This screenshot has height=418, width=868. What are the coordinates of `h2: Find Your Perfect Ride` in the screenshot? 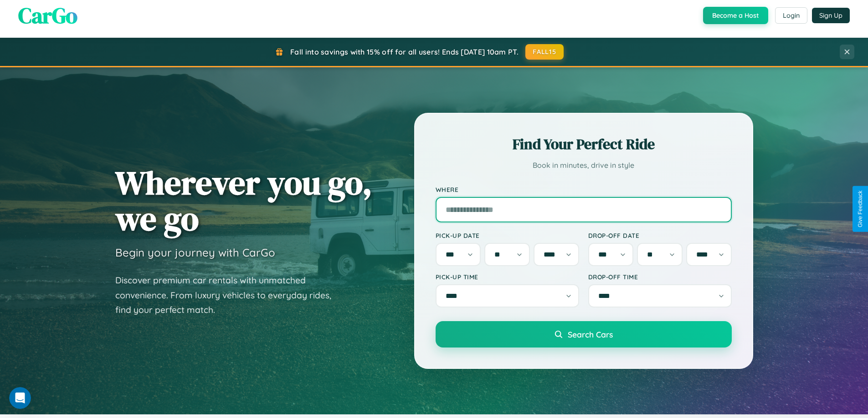 It's located at (583, 144).